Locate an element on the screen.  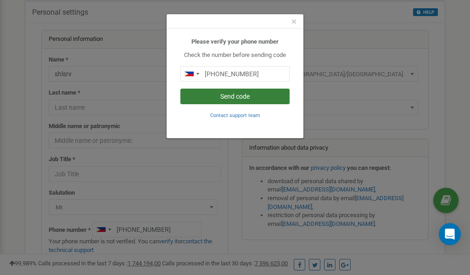
div: Open Intercom Messenger is located at coordinates (450, 234).